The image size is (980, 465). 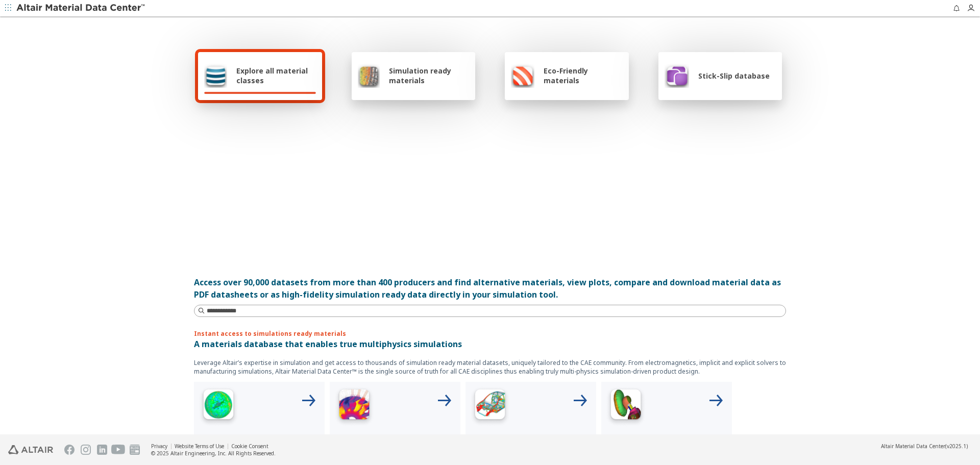 What do you see at coordinates (583, 76) in the screenshot?
I see `span: Eco-Friendly materials` at bounding box center [583, 76].